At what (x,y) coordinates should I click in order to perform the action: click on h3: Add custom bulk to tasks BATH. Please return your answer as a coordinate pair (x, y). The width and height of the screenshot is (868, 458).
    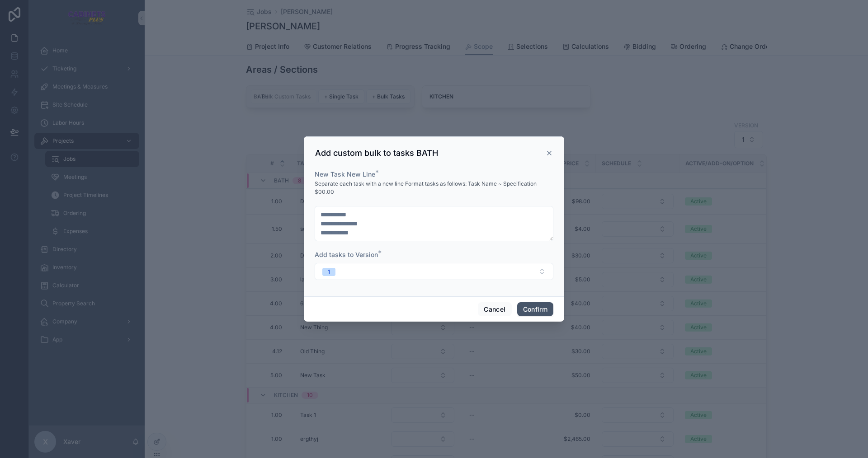
    Looking at the image, I should click on (376, 153).